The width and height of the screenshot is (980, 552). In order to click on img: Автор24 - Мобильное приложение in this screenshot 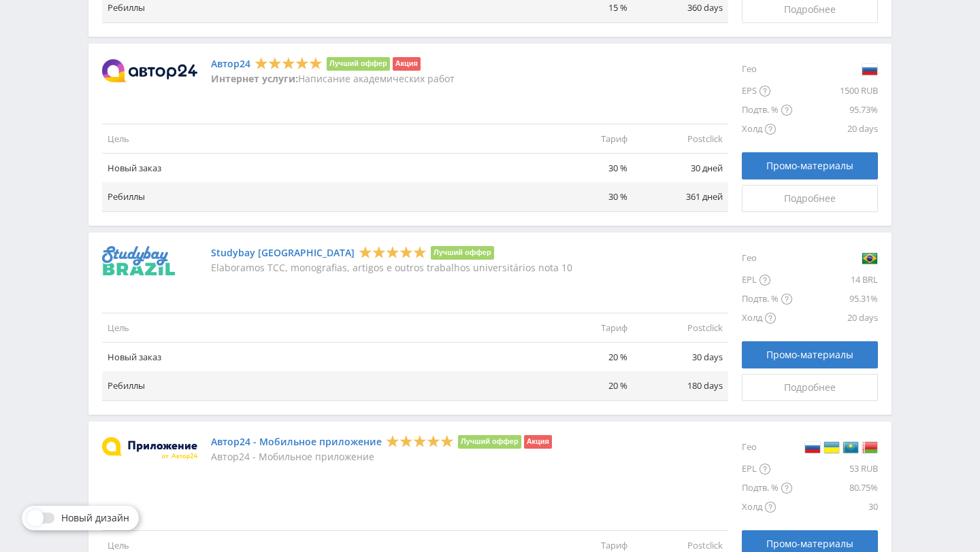, I will do `click(150, 448)`.